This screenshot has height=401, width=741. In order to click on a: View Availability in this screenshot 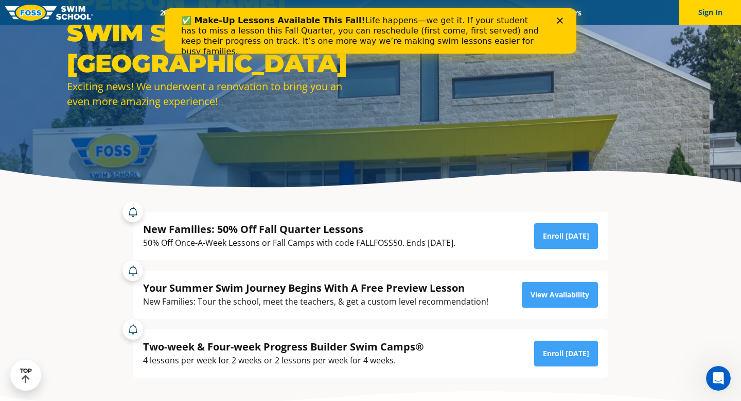, I will do `click(560, 295)`.